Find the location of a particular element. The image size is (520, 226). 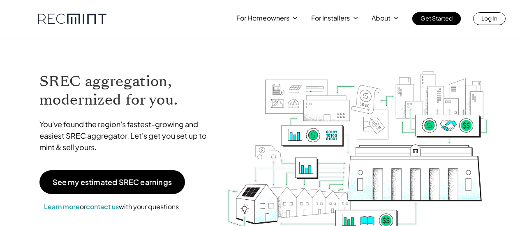

p: Log In is located at coordinates (489, 18).